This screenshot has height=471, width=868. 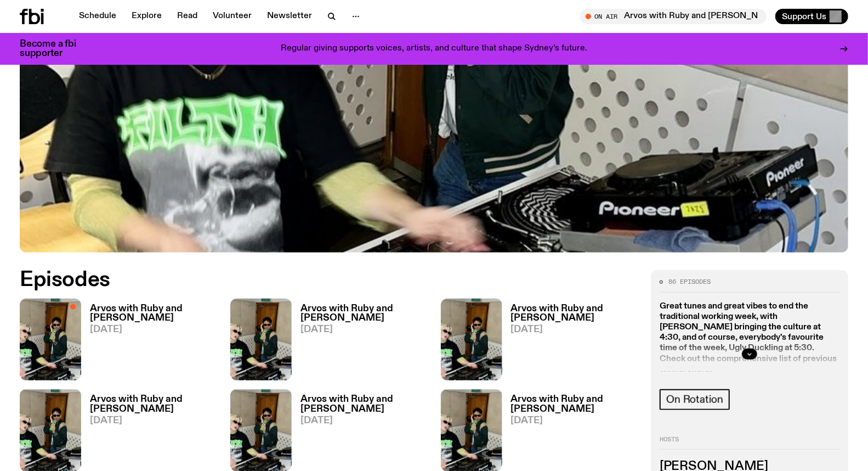 What do you see at coordinates (290, 16) in the screenshot?
I see `a: Newsletter` at bounding box center [290, 16].